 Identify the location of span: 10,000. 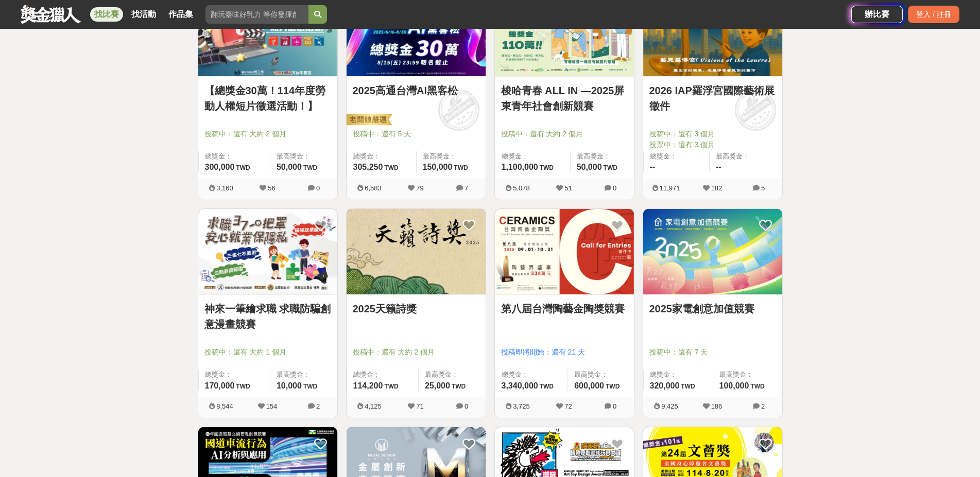
(288, 386).